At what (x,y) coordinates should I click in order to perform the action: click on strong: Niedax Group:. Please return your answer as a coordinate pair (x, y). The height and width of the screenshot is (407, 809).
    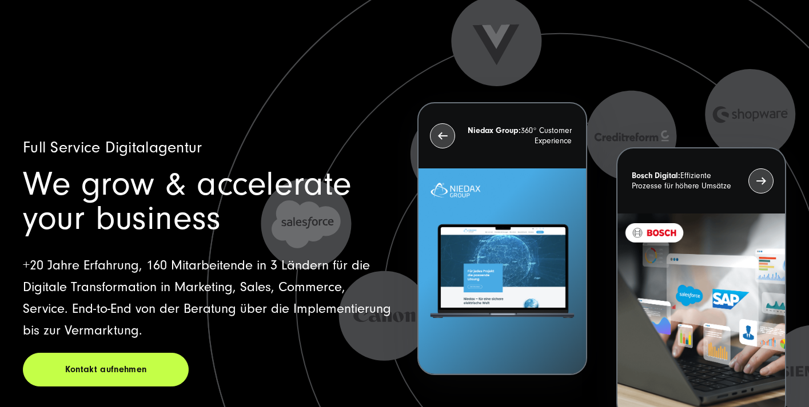
    Looking at the image, I should click on (494, 131).